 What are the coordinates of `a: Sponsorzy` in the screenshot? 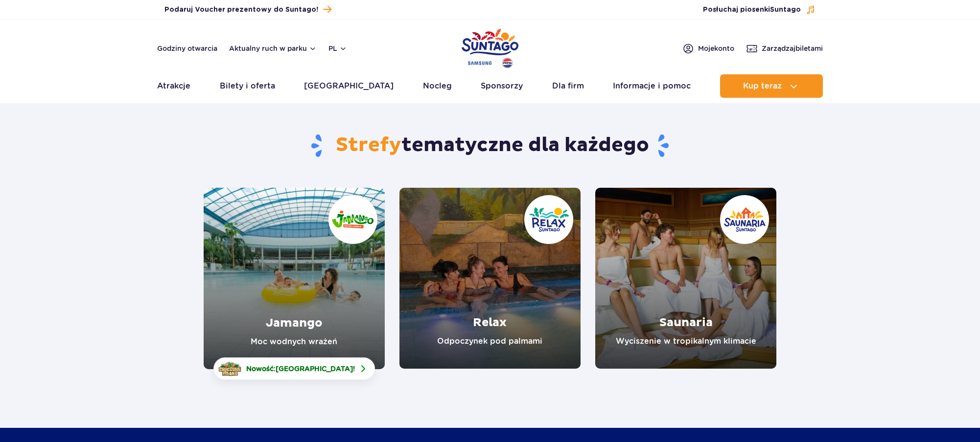 It's located at (501, 86).